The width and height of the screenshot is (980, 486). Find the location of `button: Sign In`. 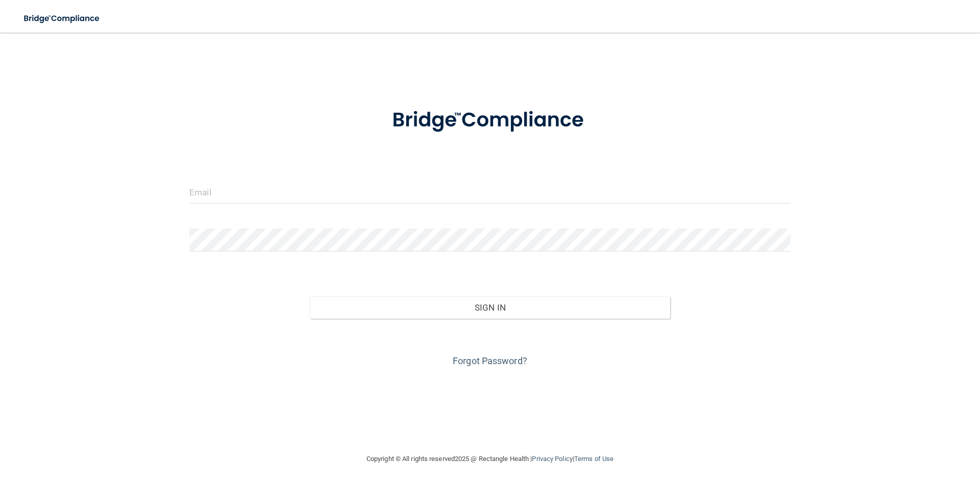

button: Sign In is located at coordinates (490, 307).